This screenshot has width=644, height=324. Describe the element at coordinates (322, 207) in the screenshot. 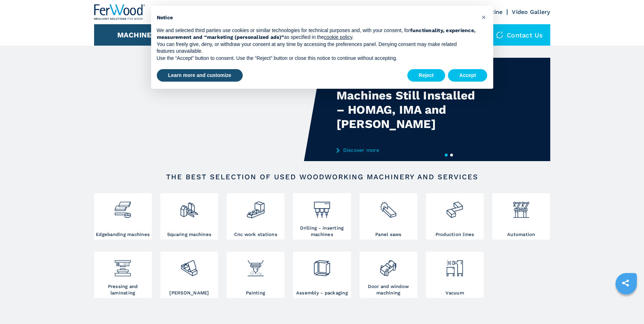

I see `img: foratrici_inseritrici_2.png` at that location.